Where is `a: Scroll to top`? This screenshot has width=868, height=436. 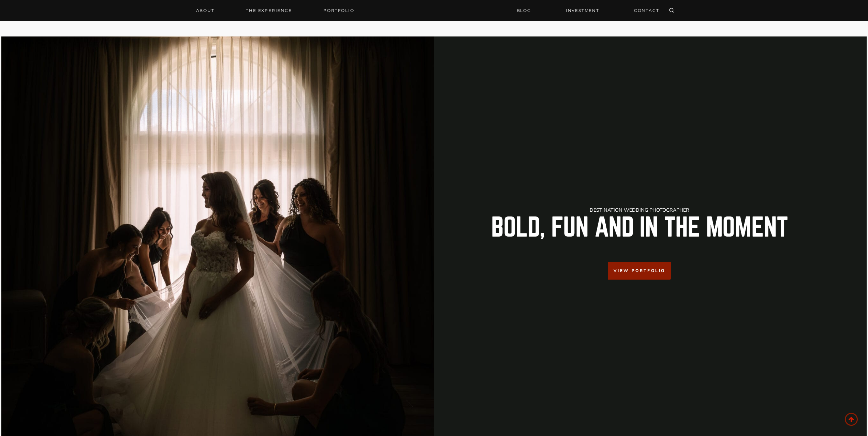
a: Scroll to top is located at coordinates (851, 420).